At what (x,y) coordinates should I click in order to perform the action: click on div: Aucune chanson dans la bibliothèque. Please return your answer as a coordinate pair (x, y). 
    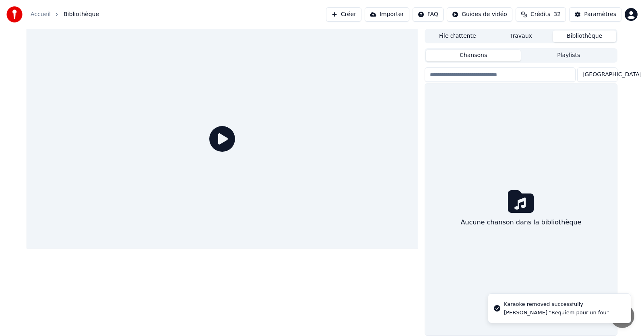
    Looking at the image, I should click on (521, 222).